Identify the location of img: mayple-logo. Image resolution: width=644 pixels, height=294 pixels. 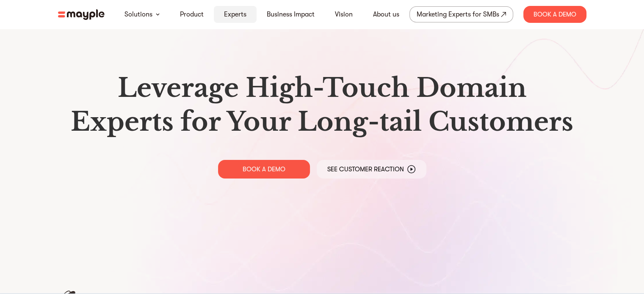
(81, 15).